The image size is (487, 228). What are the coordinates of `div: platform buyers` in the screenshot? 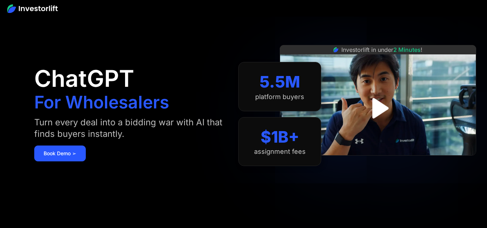 It's located at (280, 97).